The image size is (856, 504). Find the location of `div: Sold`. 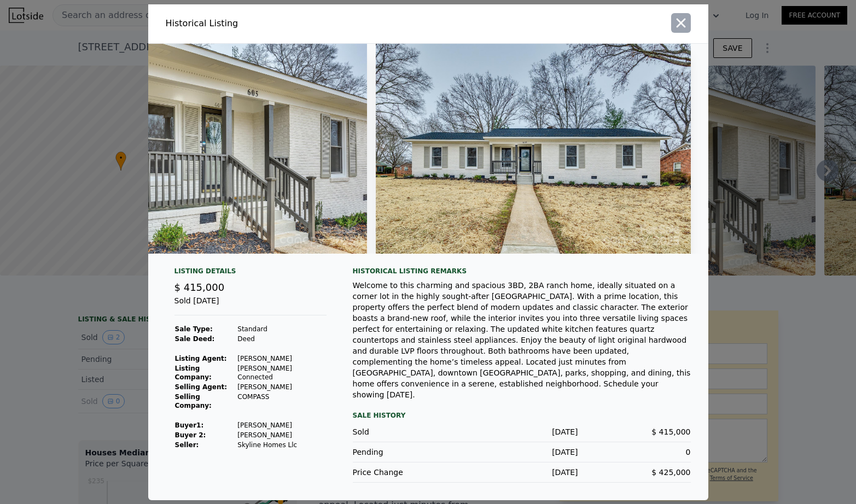

div: Sold is located at coordinates (409, 432).